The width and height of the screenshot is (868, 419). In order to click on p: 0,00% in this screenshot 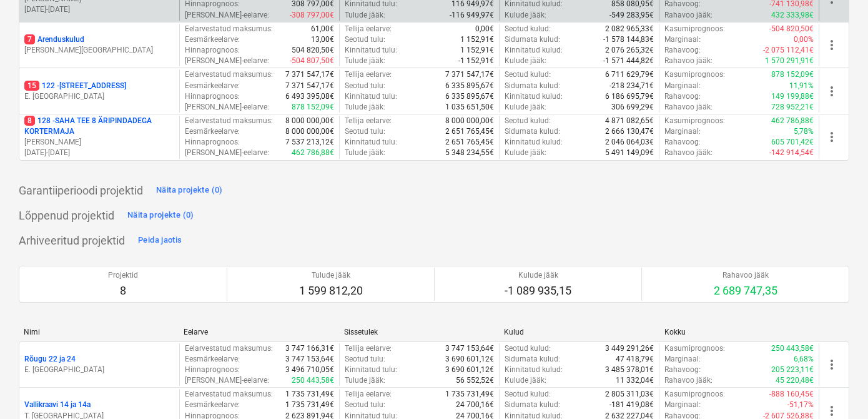, I will do `click(804, 39)`.